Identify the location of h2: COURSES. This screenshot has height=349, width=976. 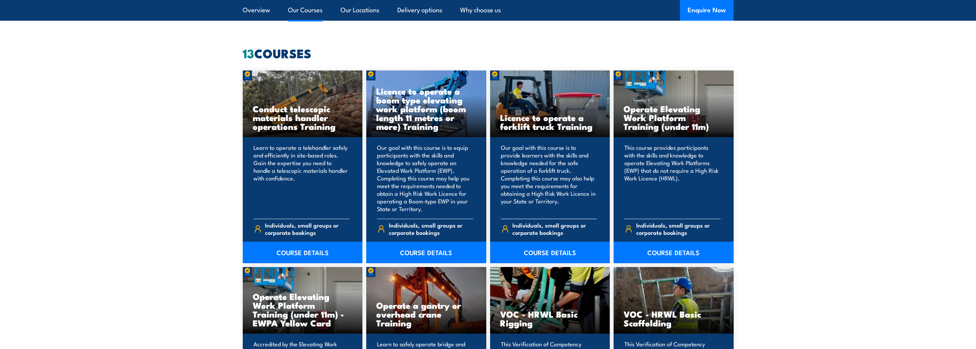
(488, 53).